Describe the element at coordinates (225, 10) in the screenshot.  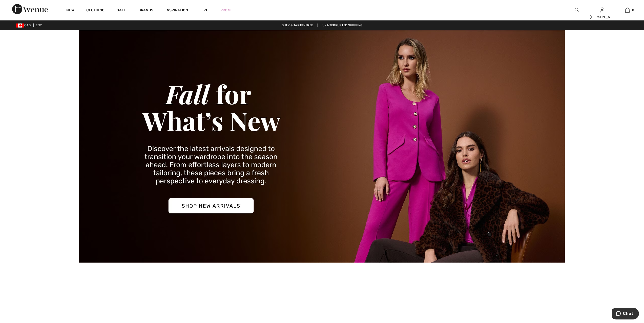
I see `a: Prom` at that location.